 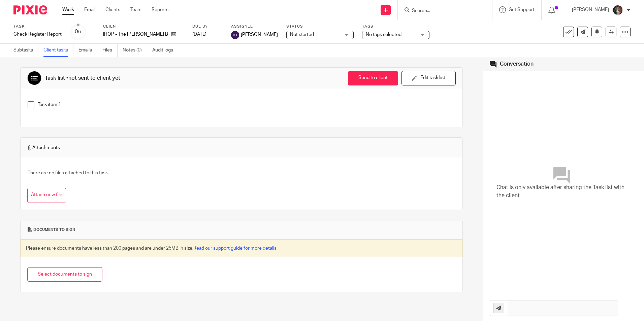 I want to click on button: Attach new file, so click(x=47, y=195).